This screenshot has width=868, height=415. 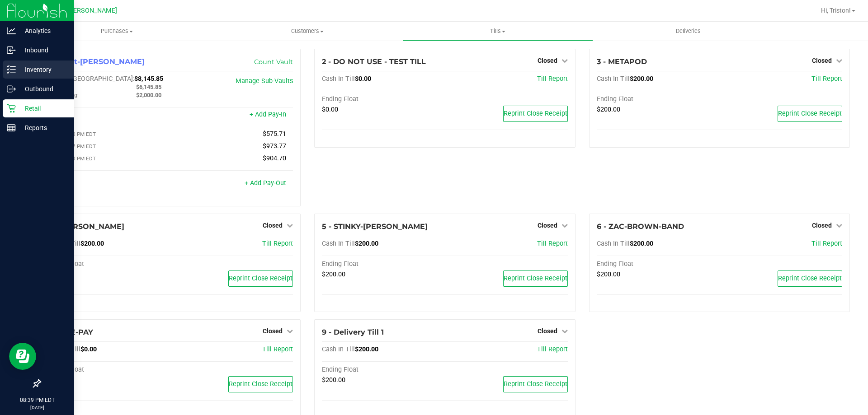 I want to click on div: Pay-Ins, so click(x=109, y=116).